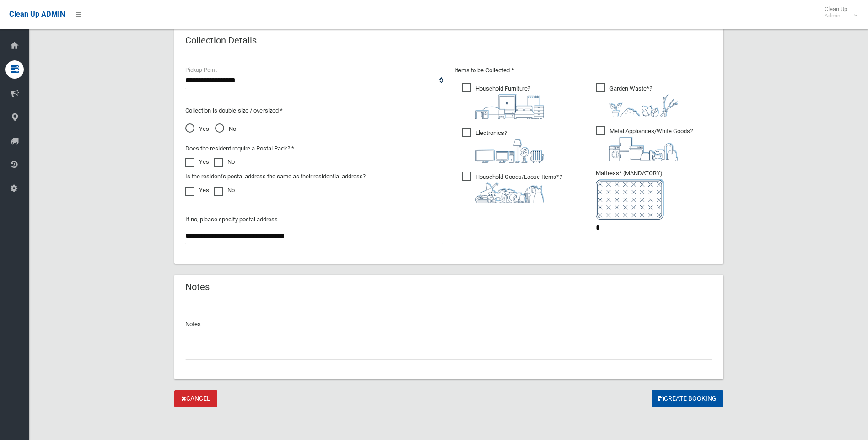 This screenshot has width=868, height=440. I want to click on span: Mattress* (MANDATORY), so click(654, 195).